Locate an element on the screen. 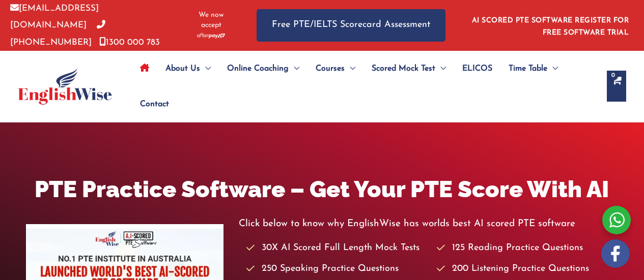  aside: Header Widget 1 is located at coordinates (550, 25).